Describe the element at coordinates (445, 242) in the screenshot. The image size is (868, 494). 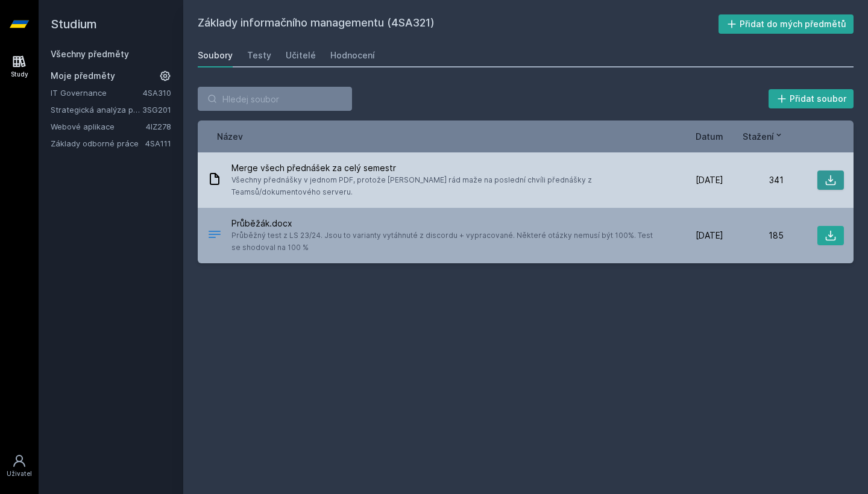
I see `span: Průběžný test z LS 23/24. Jsou to varianty vytáhnuté z discordu + vypracované. Některé otázky nem...` at that location.